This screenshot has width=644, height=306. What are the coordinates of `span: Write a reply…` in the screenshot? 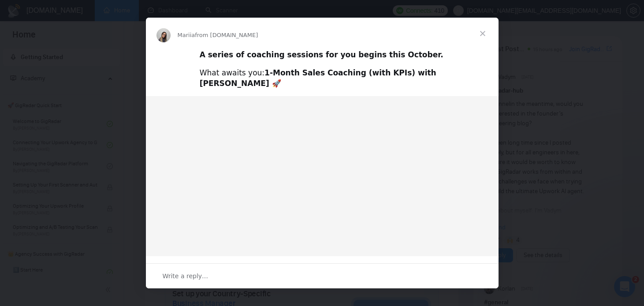 It's located at (185, 276).